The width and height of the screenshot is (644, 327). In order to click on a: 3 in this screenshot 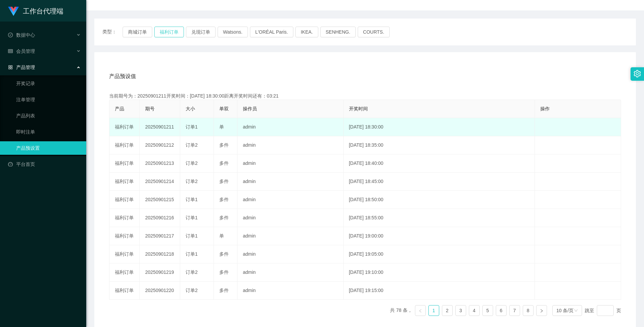, I will do `click(461, 310)`.